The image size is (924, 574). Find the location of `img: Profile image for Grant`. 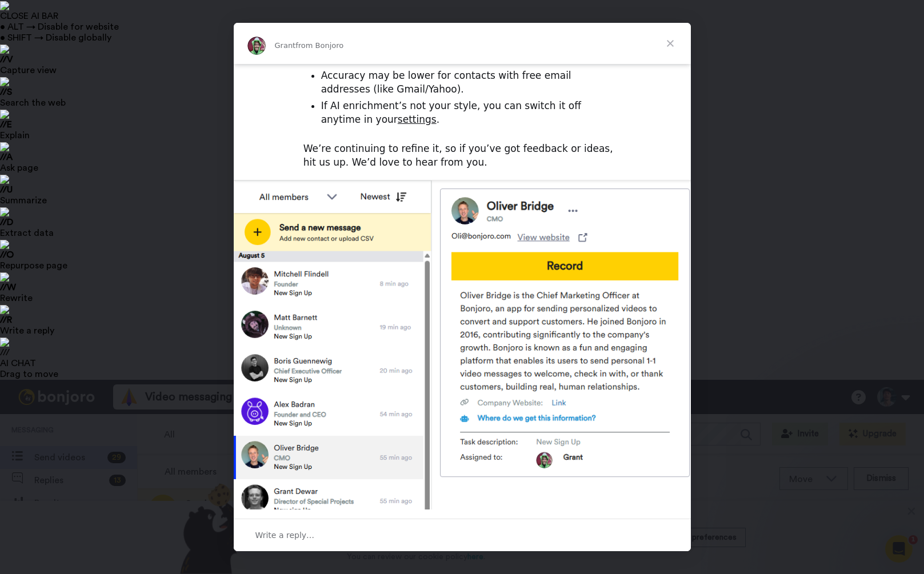

img: Profile image for Grant is located at coordinates (257, 46).